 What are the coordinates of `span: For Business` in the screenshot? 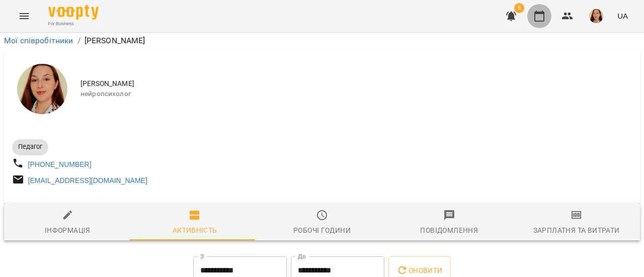 It's located at (74, 23).